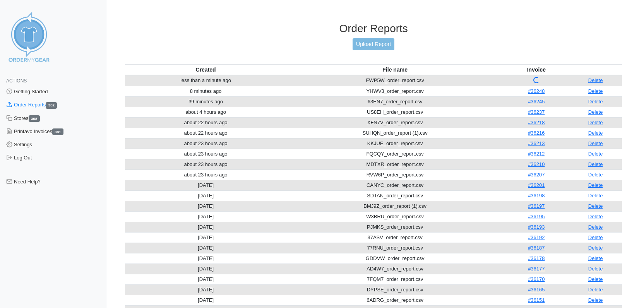 This screenshot has height=308, width=644. What do you see at coordinates (395, 195) in the screenshot?
I see `td: SDTAN_order_report.csv` at bounding box center [395, 195].